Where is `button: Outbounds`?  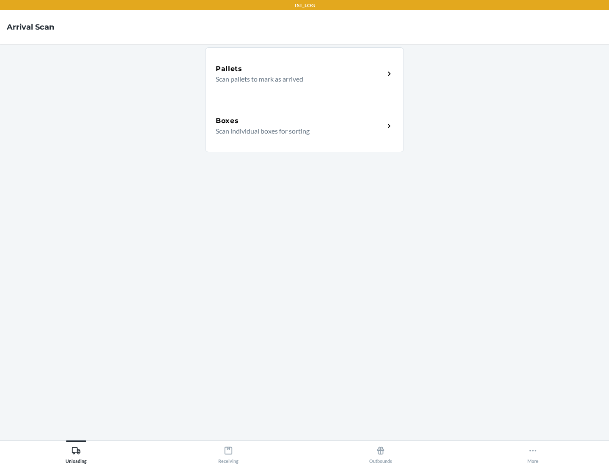 button: Outbounds is located at coordinates (380, 452).